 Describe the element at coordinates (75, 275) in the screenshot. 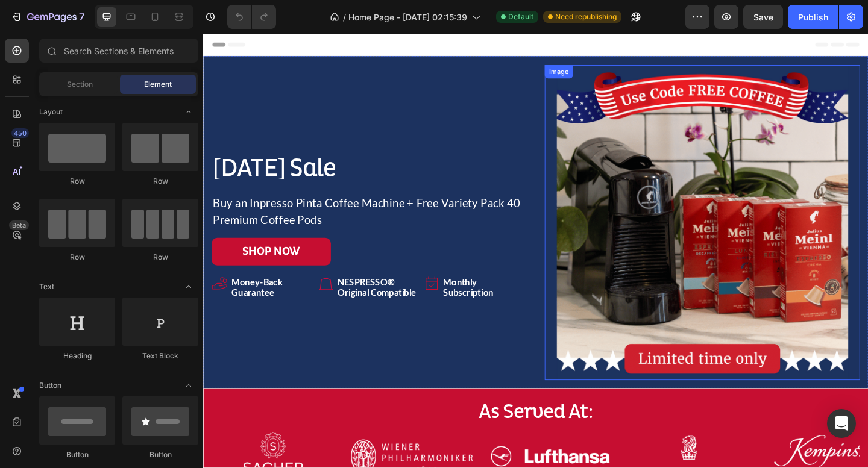

I see `h2: Money-Back Guarantee` at that location.